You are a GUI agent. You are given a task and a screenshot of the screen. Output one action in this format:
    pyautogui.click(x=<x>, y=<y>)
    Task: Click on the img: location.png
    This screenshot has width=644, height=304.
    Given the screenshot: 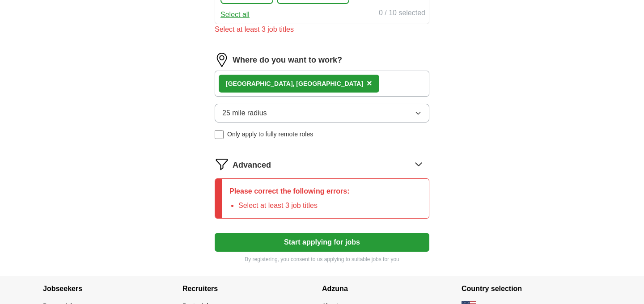 What is the action you would take?
    pyautogui.click(x=222, y=60)
    